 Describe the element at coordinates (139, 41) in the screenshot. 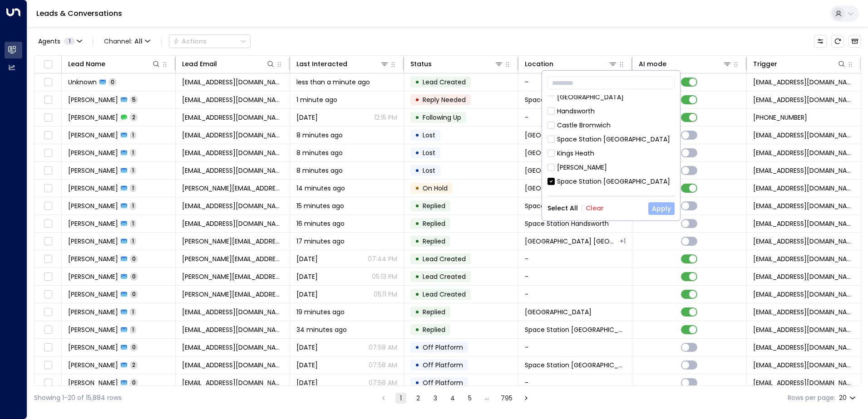

I see `span: All` at that location.